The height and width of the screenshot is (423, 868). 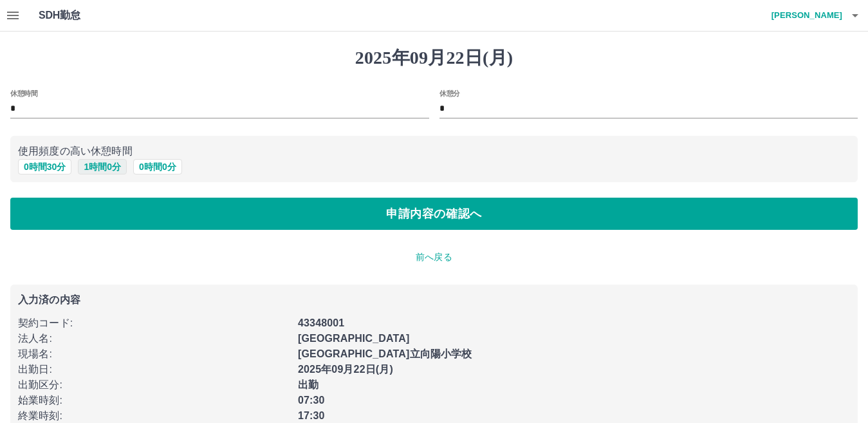 What do you see at coordinates (434, 300) in the screenshot?
I see `p: 入力済の内容` at bounding box center [434, 300].